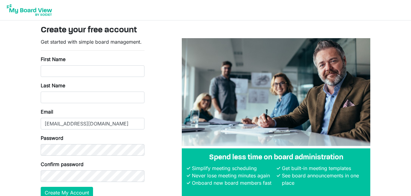  I want to click on img: A photograph of board members sitting at a table, so click(276, 92).